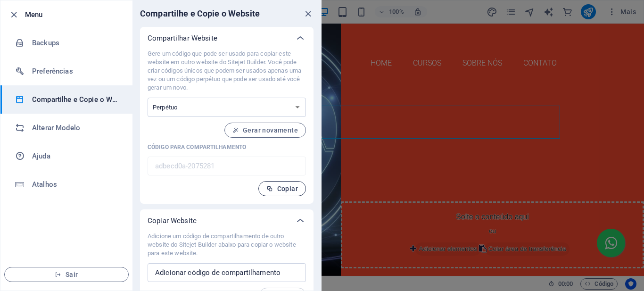 Image resolution: width=644 pixels, height=291 pixels. I want to click on span: Colar área de transferência, so click(489, 226).